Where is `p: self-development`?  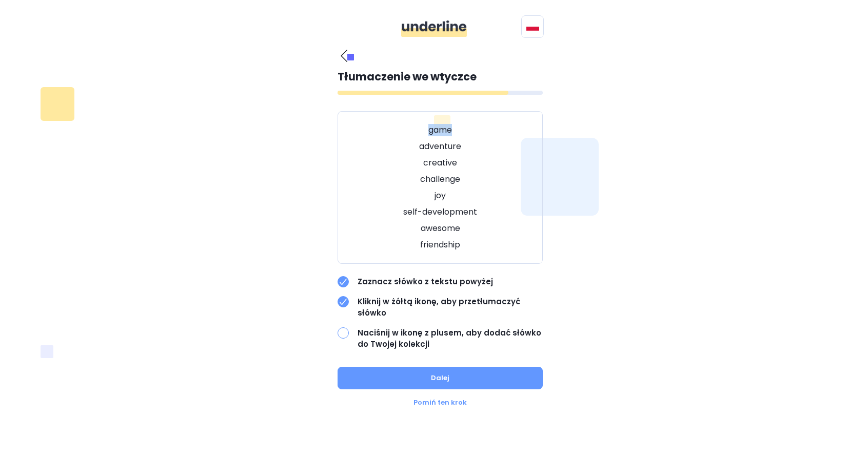 p: self-development is located at coordinates (440, 212).